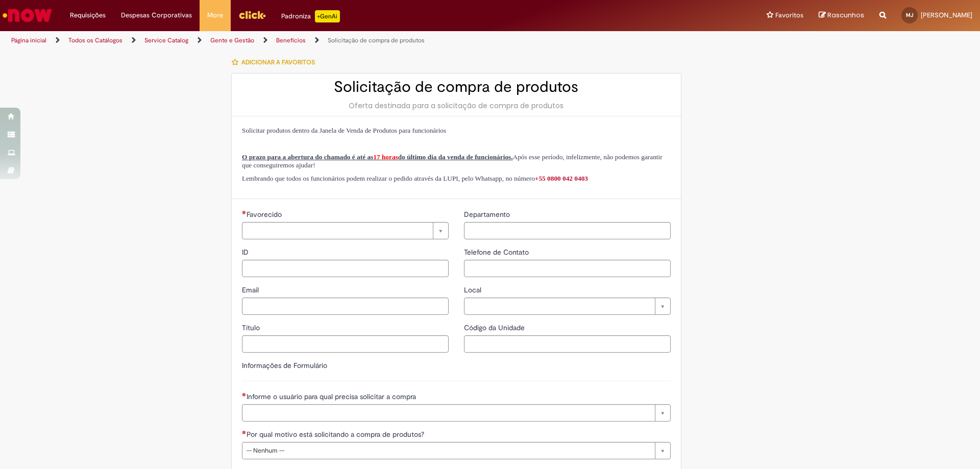 The image size is (980, 469). Describe the element at coordinates (307, 157) in the screenshot. I see `span: O prazo para a abertura do chamado é até as` at that location.